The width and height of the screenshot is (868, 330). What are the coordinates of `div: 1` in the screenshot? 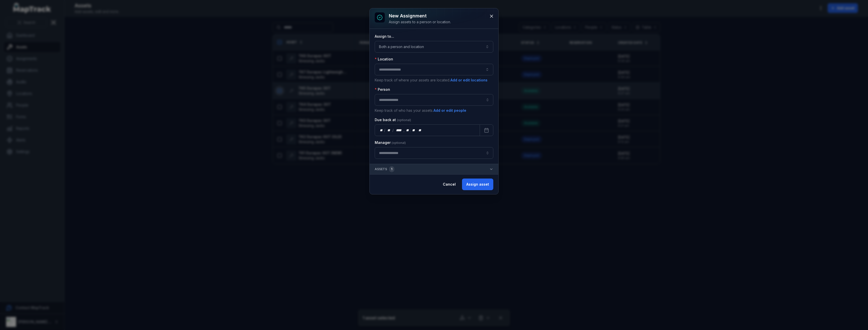 It's located at (392, 169).